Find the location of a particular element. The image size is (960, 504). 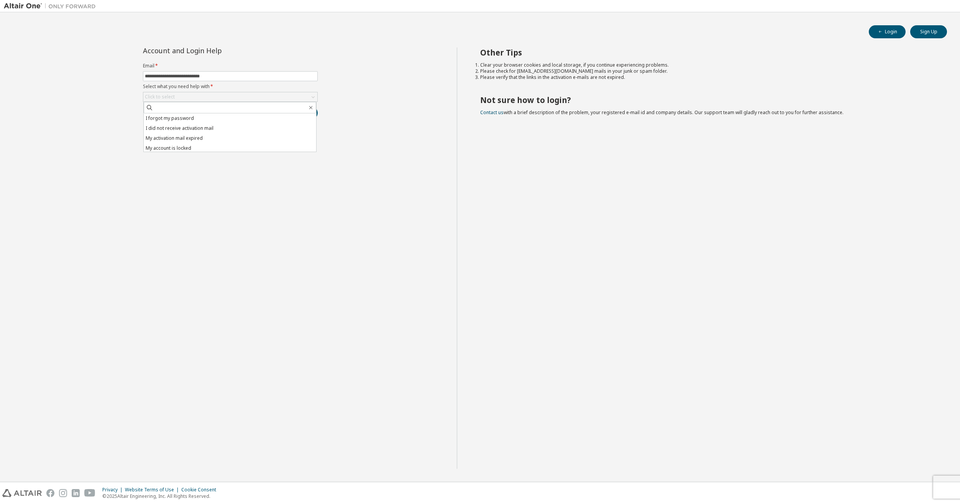

img: linkedin.svg is located at coordinates (75, 493).